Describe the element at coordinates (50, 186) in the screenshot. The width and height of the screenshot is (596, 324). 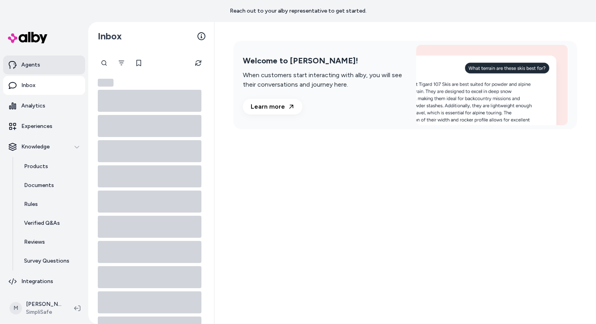
I see `a: Documents` at that location.